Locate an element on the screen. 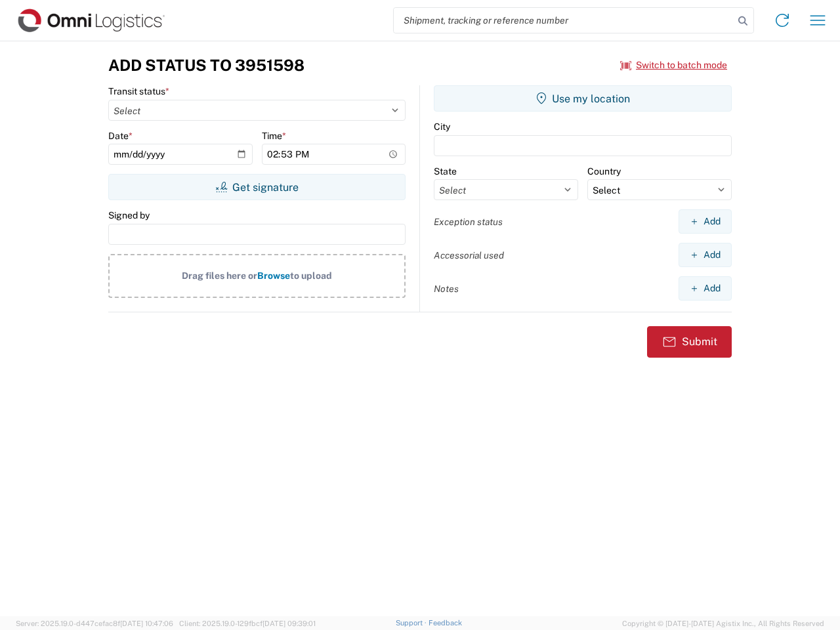 This screenshot has width=840, height=630. label: Transit status is located at coordinates (138, 91).